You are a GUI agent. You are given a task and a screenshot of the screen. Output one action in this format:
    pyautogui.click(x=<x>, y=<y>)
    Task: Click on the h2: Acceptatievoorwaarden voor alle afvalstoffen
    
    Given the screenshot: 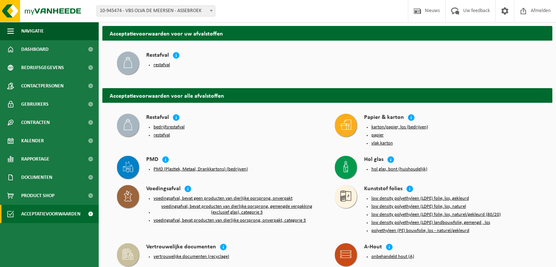 What is the action you would take?
    pyautogui.click(x=327, y=95)
    